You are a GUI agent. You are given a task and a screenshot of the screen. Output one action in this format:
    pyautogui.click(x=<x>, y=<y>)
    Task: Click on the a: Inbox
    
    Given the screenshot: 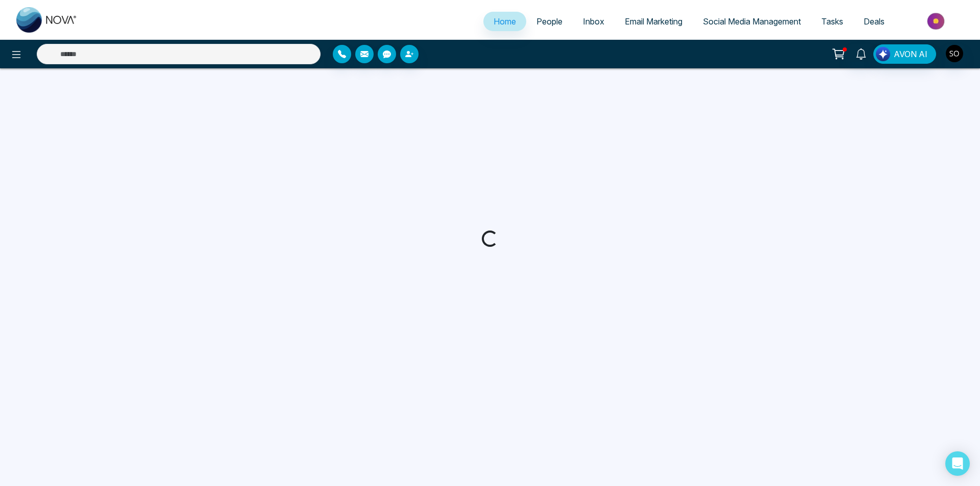 What is the action you would take?
    pyautogui.click(x=594, y=21)
    